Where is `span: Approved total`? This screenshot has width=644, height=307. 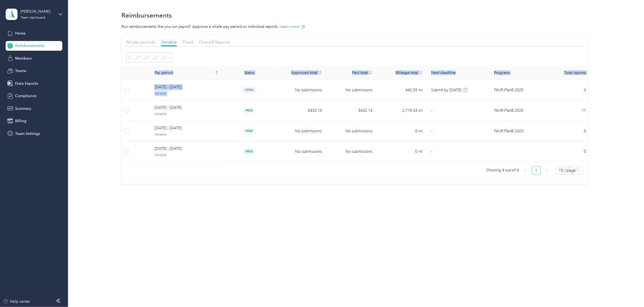
span: Approved total is located at coordinates (299, 73).